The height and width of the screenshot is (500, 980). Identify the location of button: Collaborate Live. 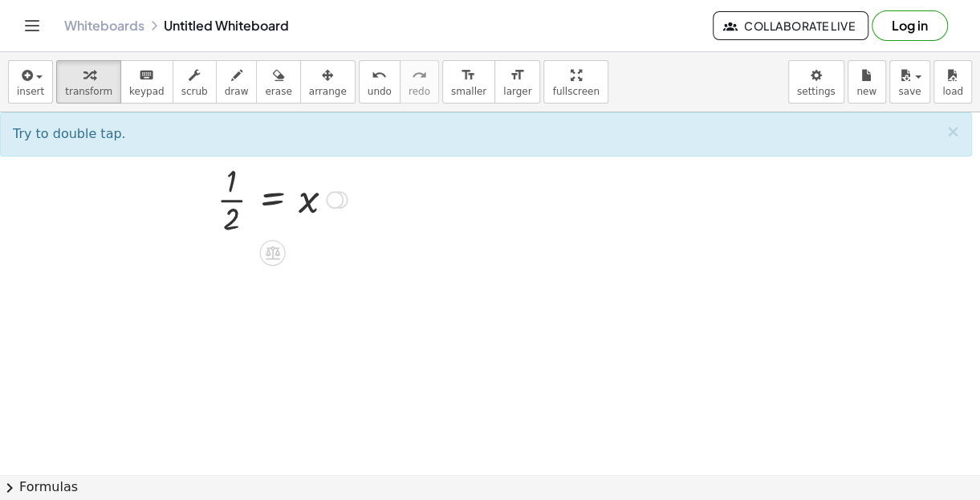
(791, 26).